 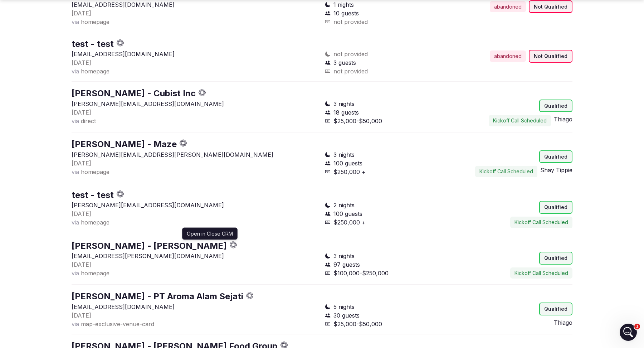 What do you see at coordinates (347, 265) in the screenshot?
I see `span: 97 guests` at bounding box center [347, 265].